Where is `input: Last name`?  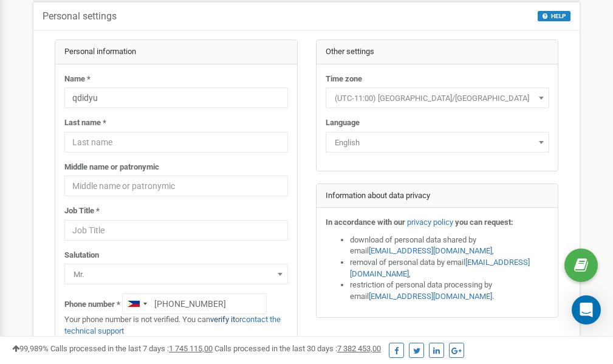
input: Last name is located at coordinates (176, 142).